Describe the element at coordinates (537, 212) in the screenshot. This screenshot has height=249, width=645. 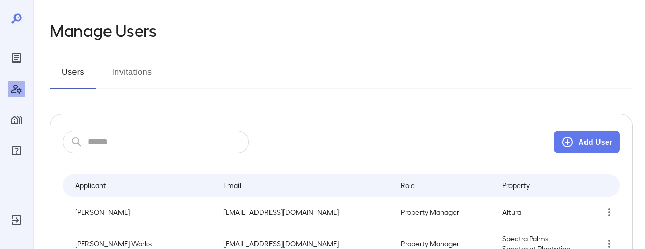
I see `p: Altura` at that location.